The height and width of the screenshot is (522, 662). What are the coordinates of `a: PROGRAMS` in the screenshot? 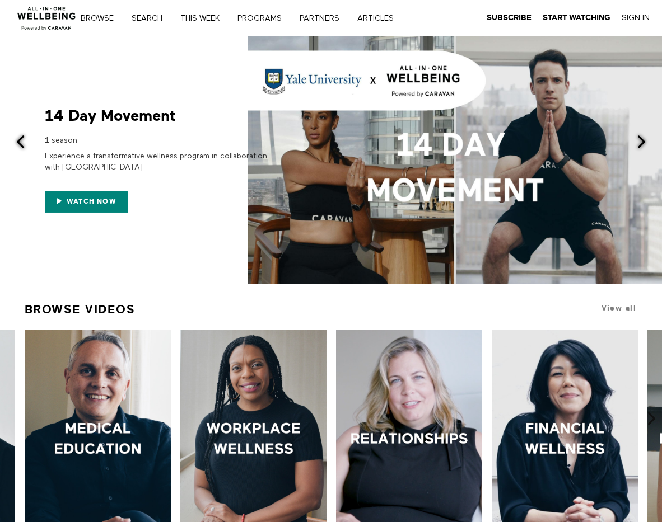 It's located at (263, 18).